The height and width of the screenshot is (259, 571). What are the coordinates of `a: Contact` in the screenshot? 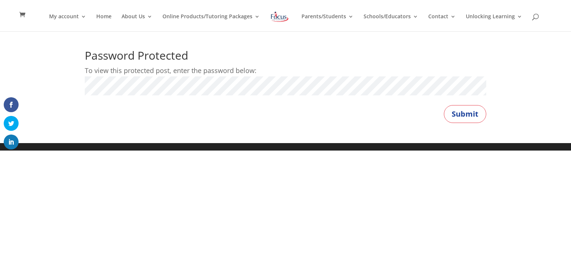 It's located at (442, 22).